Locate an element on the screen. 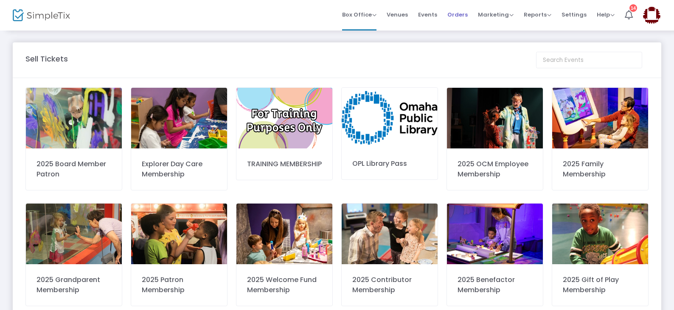  span: Settings is located at coordinates (574, 14).